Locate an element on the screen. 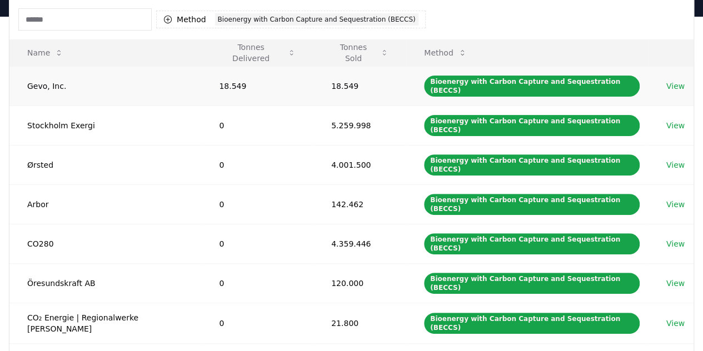  button: MethodBioenergy with Carbon Capture and Sequestration (BECCS) is located at coordinates (291, 19).